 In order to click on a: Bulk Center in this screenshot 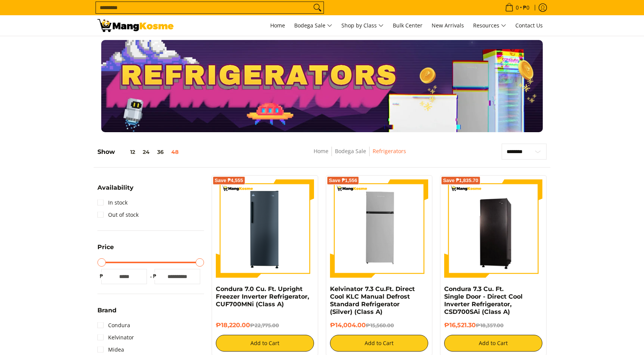, I will do `click(408, 25)`.